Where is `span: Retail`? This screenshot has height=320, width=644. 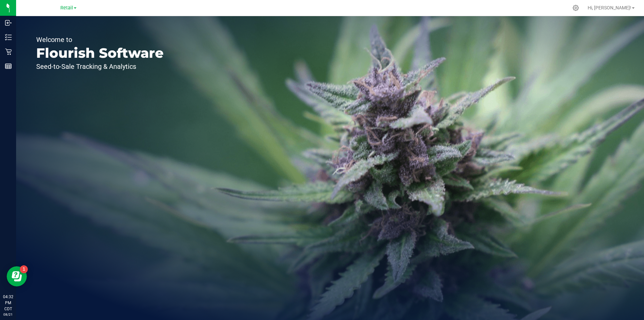 span: Retail is located at coordinates (67, 8).